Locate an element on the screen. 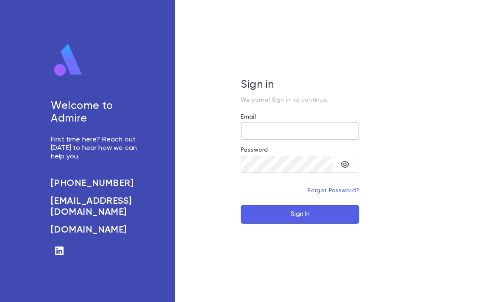  h5: Sign in is located at coordinates (300, 85).